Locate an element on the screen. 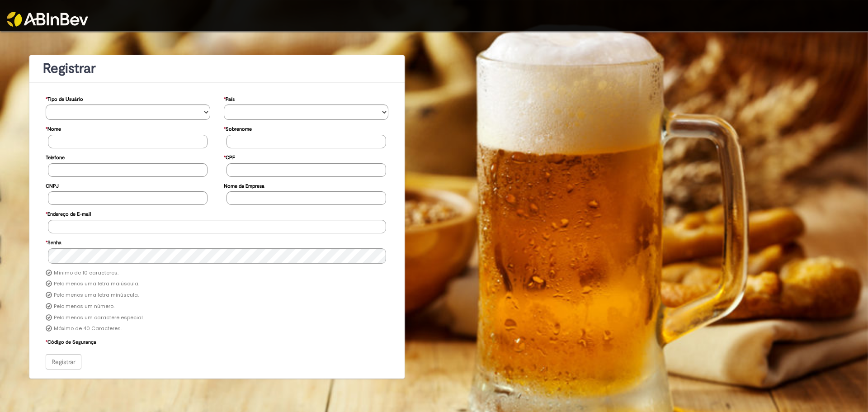 The height and width of the screenshot is (412, 868). label: Telefone is located at coordinates (55, 156).